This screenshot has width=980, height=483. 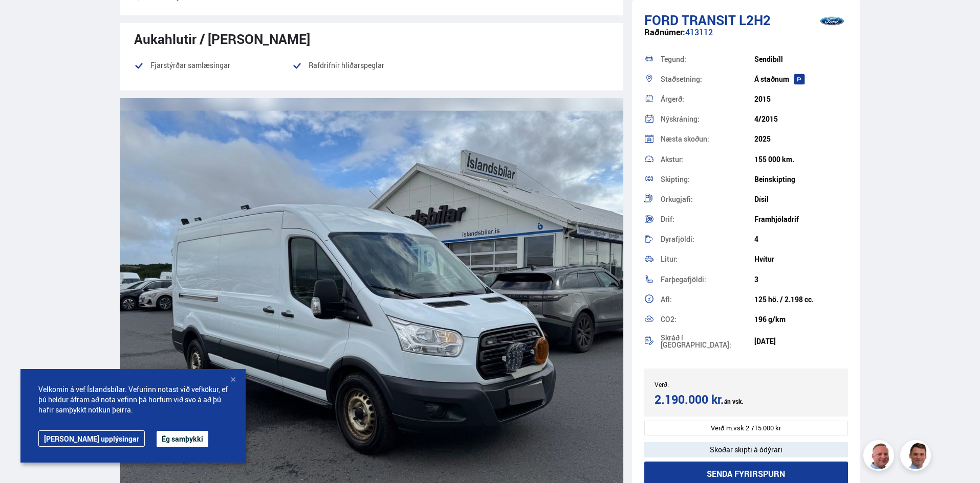 I want to click on div: Sendibíll, so click(x=801, y=60).